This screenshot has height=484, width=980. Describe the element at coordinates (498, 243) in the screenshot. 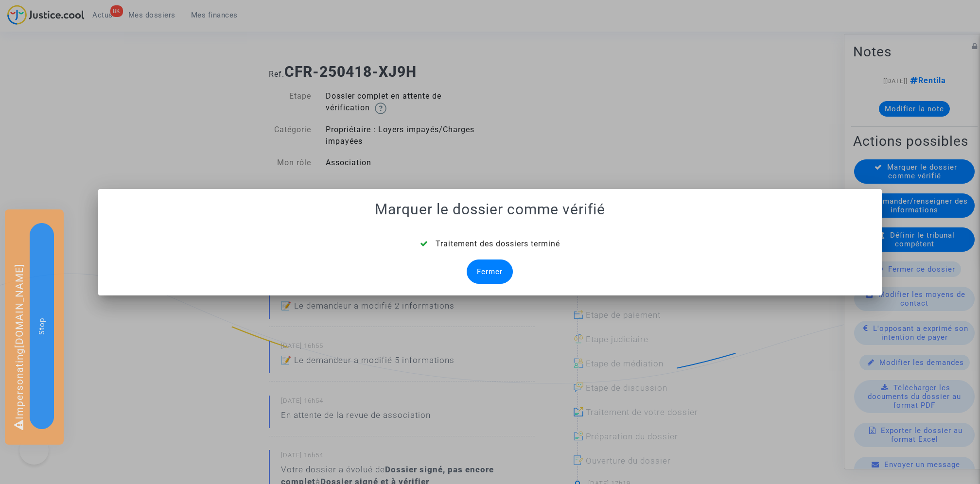

I see `span: Traitement des dossiers terminé` at that location.